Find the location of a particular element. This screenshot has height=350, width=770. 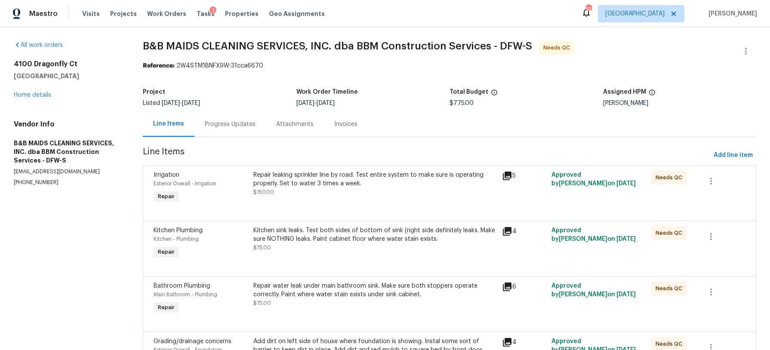

span: Add line item is located at coordinates (733, 155).